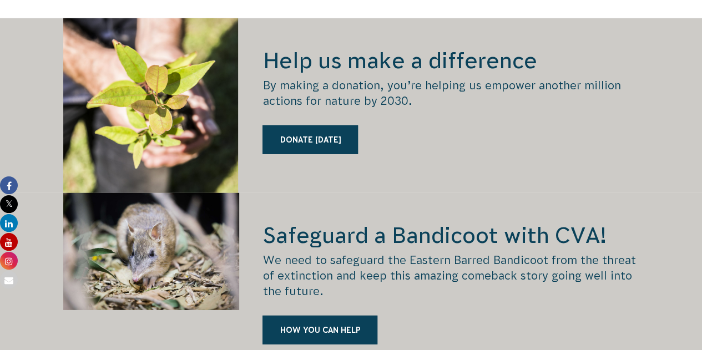 This screenshot has width=702, height=350. Describe the element at coordinates (451, 235) in the screenshot. I see `h2: Safeguard a Bandicoot with CVA!` at that location.